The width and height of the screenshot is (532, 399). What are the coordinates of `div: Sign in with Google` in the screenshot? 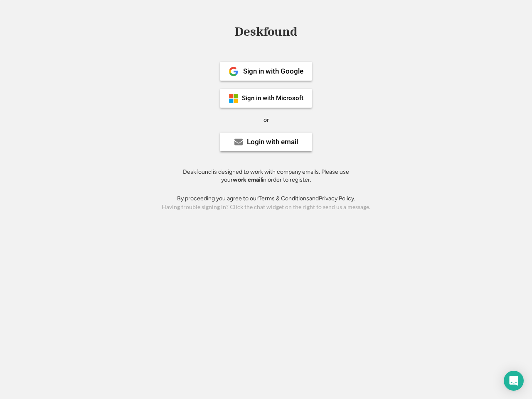 It's located at (273, 71).